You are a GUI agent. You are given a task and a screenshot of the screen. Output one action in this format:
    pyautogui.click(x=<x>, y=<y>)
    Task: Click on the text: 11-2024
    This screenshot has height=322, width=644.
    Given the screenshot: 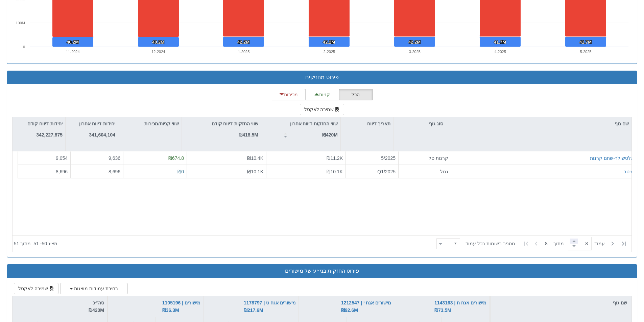 What is the action you would take?
    pyautogui.click(x=73, y=52)
    